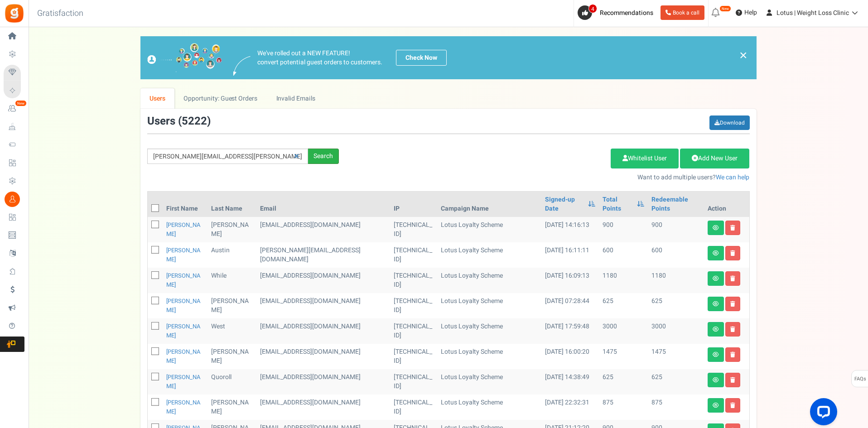  What do you see at coordinates (749, 13) in the screenshot?
I see `span: Help` at bounding box center [749, 13].